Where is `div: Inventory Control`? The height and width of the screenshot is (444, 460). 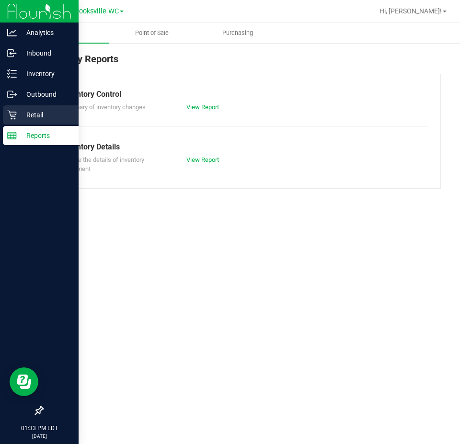
div: Inventory Control is located at coordinates (242, 94).